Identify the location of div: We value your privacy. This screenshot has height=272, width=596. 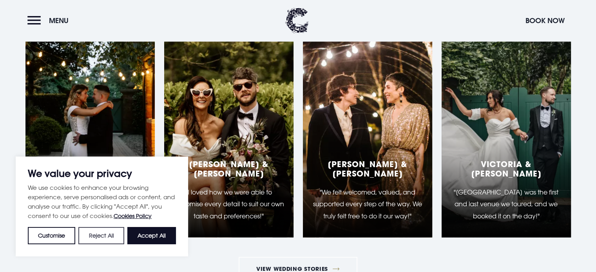
(102, 207).